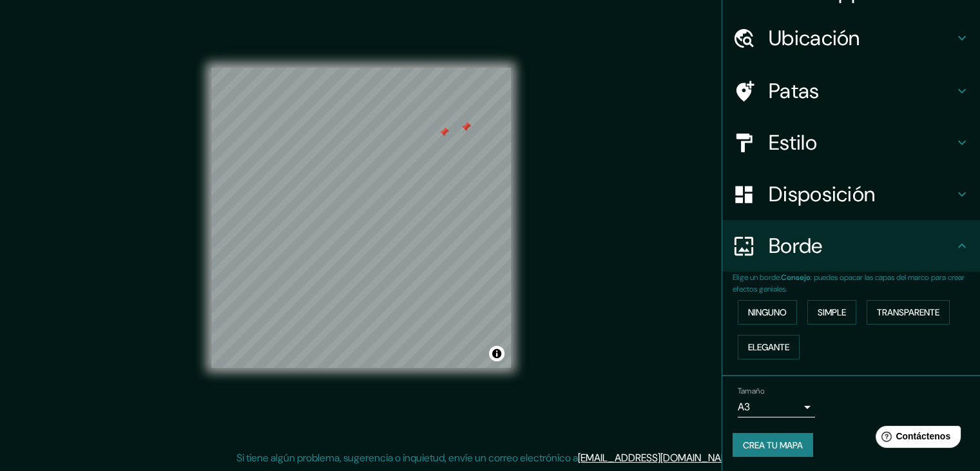 Image resolution: width=980 pixels, height=471 pixels. Describe the element at coordinates (794, 91) in the screenshot. I see `font: Patas` at that location.